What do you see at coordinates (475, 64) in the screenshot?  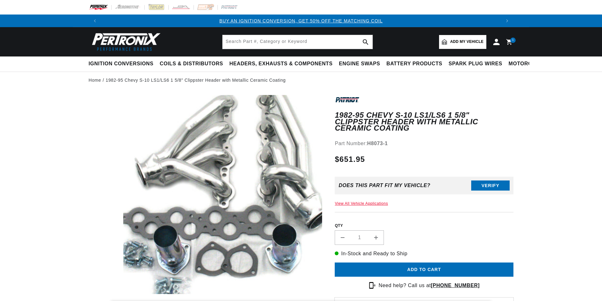 I see `summary: Spark Plug Wires` at bounding box center [475, 64].